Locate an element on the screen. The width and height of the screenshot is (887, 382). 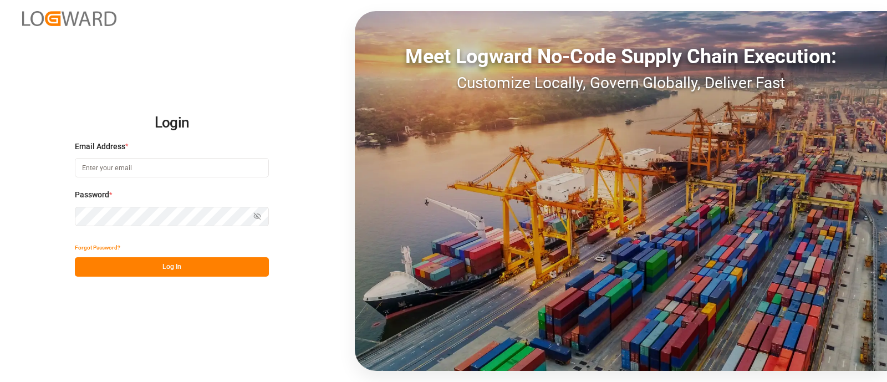
div: Meet Logward No-Code Supply Chain Execution: is located at coordinates (621, 57).